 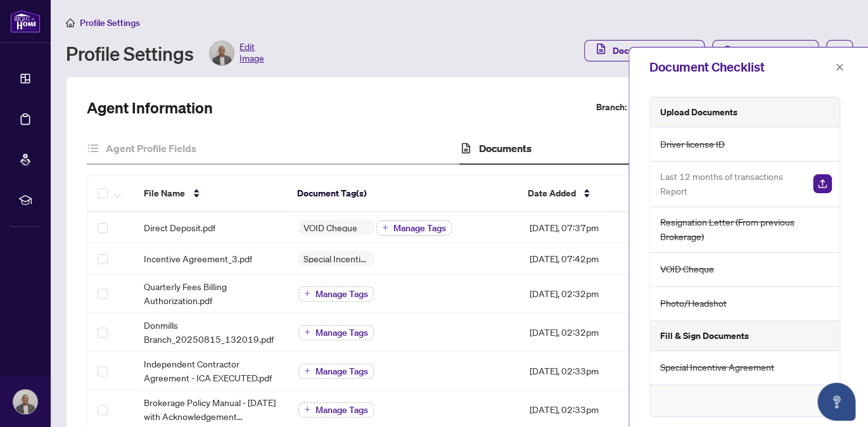 What do you see at coordinates (251, 53) in the screenshot?
I see `span: Edit Image` at bounding box center [251, 53].